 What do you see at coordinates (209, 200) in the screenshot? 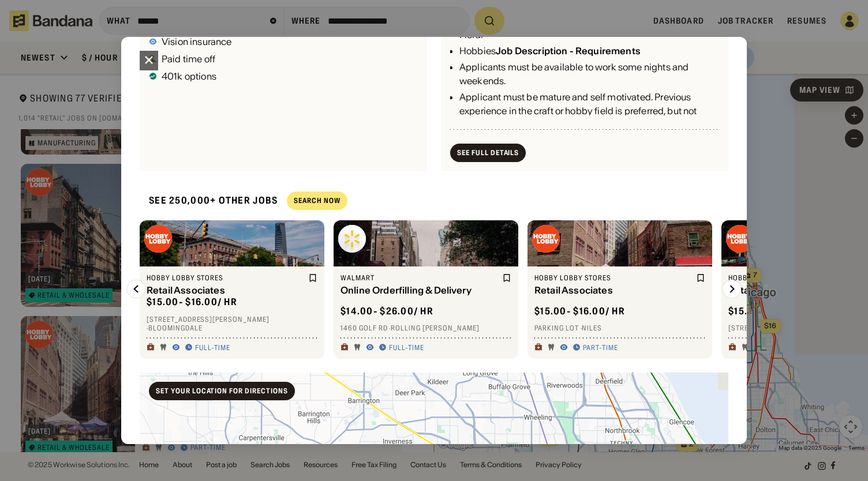
I see `div: See 250,000+ other jobs` at bounding box center [209, 200].